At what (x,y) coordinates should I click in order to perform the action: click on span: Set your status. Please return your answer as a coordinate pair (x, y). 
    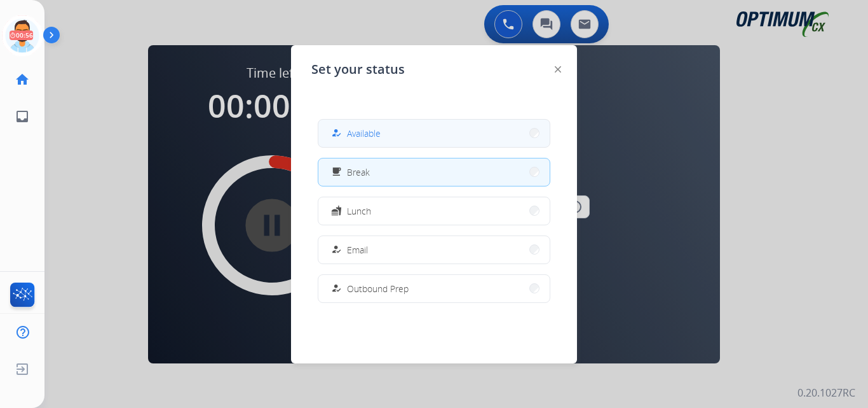
    Looking at the image, I should click on (357, 70).